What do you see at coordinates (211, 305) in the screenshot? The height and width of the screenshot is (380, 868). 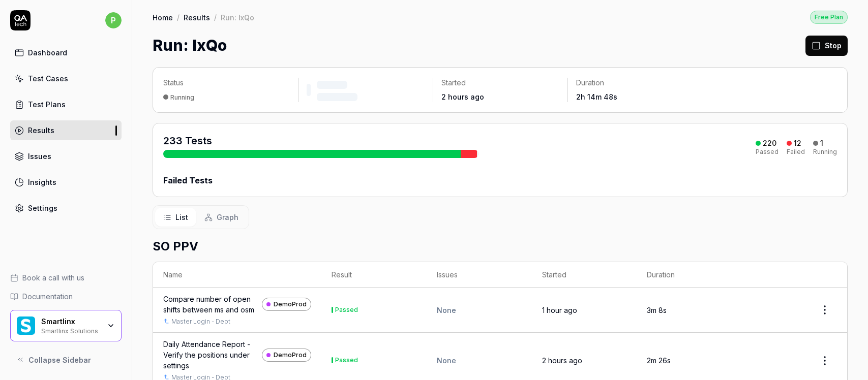 I see `div: Compare number of open shifts between ms and osm` at bounding box center [211, 305].